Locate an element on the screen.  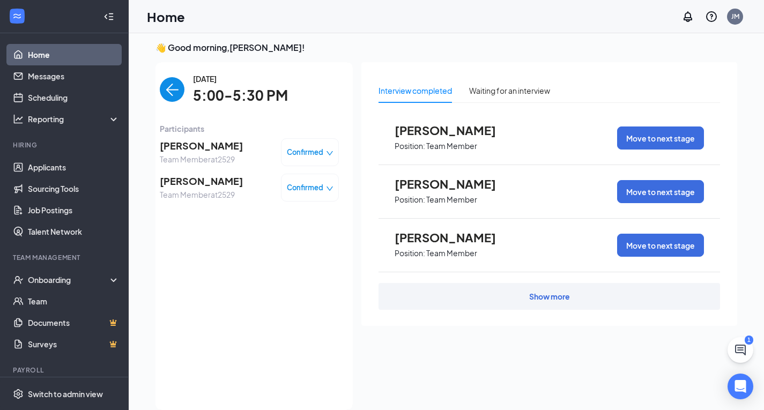
div: Open Intercom Messenger is located at coordinates (741, 387).